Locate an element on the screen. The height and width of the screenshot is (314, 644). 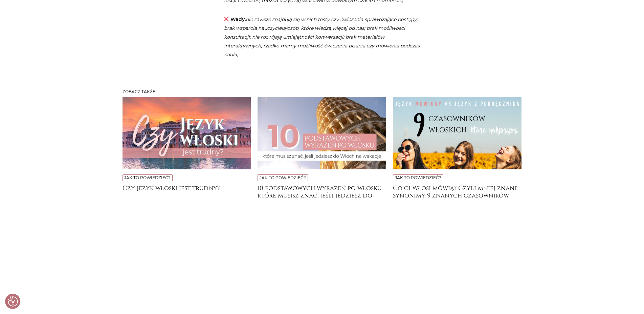
a: Czy język włoski jest trudny? is located at coordinates (187, 191).